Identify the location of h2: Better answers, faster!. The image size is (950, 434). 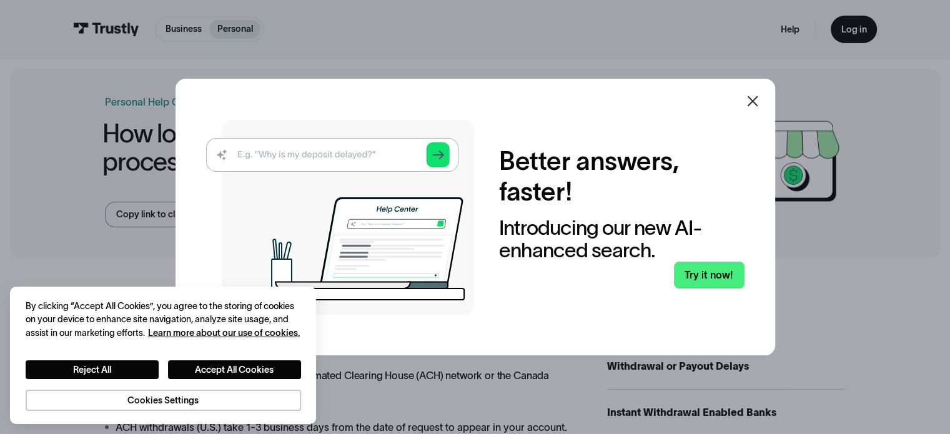
(621, 176).